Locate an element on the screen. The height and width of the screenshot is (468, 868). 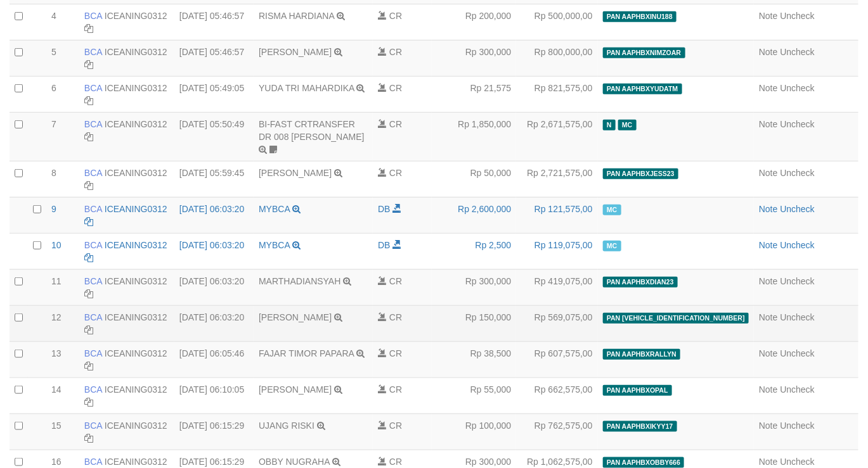
span: PAN AAPHBXIKYY17 is located at coordinates (640, 427).